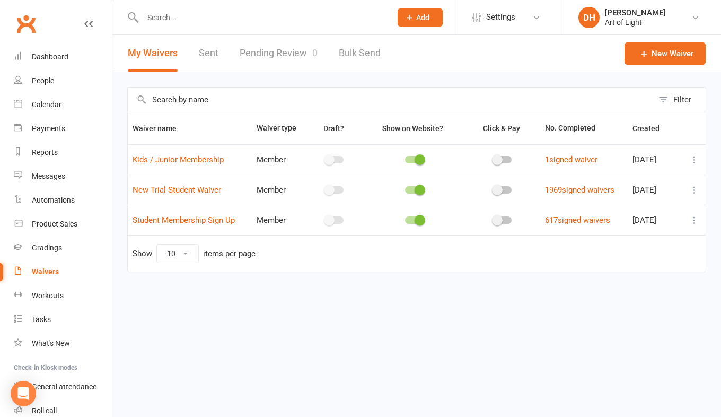 The width and height of the screenshot is (721, 417). What do you see at coordinates (578, 220) in the screenshot?
I see `a: 617signed waivers` at bounding box center [578, 220].